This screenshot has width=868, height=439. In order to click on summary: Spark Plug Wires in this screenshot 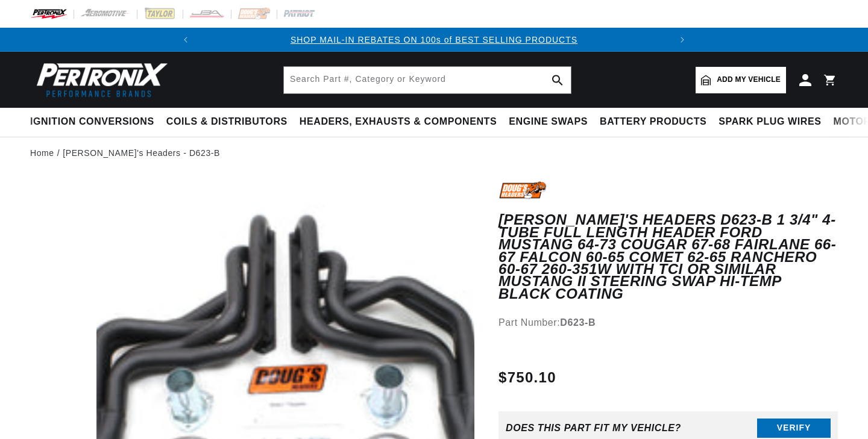, I will do `click(770, 122)`.